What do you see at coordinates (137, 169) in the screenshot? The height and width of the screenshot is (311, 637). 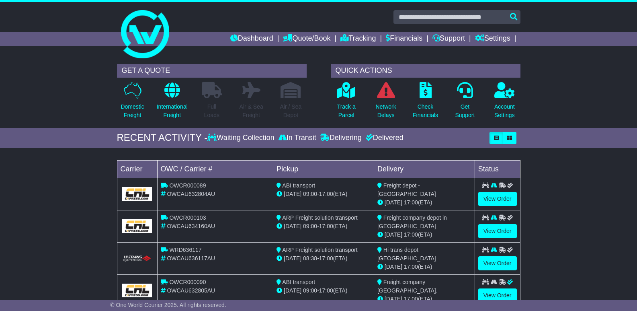 I see `td: Carrier` at bounding box center [137, 169].